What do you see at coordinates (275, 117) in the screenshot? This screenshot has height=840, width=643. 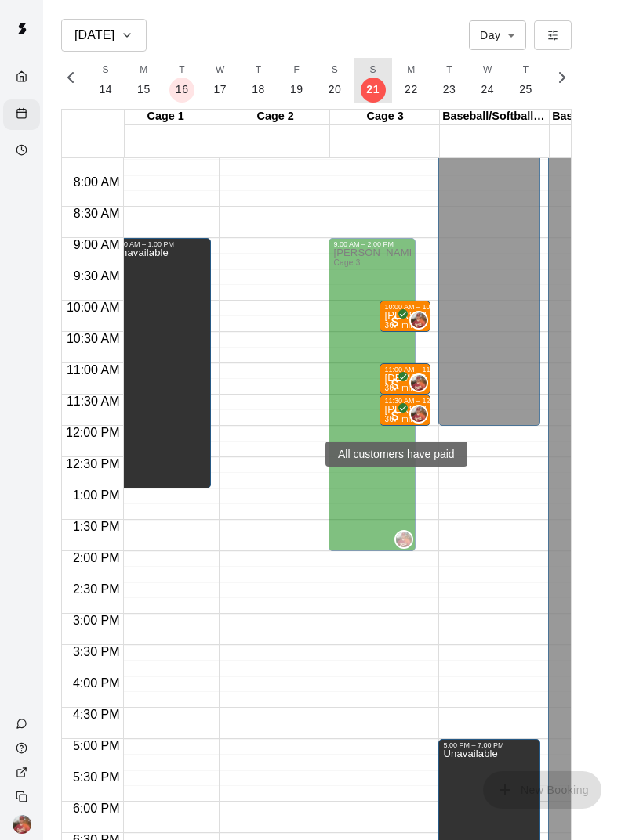 I see `div: Cage 2` at bounding box center [275, 117].